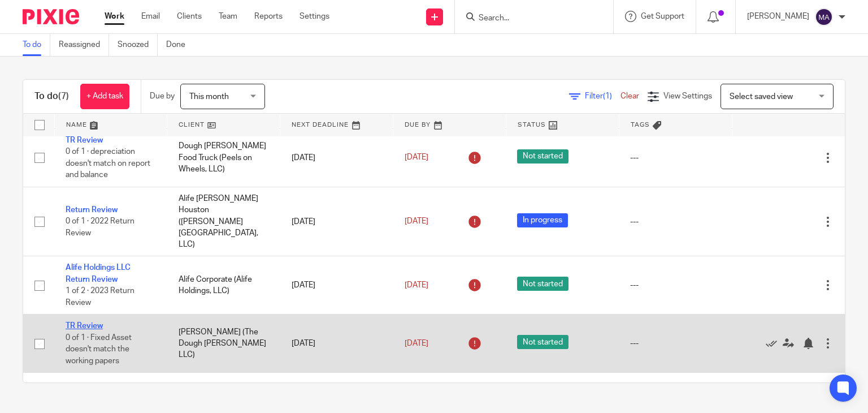  What do you see at coordinates (761, 97) in the screenshot?
I see `span: Select saved view` at bounding box center [761, 97].